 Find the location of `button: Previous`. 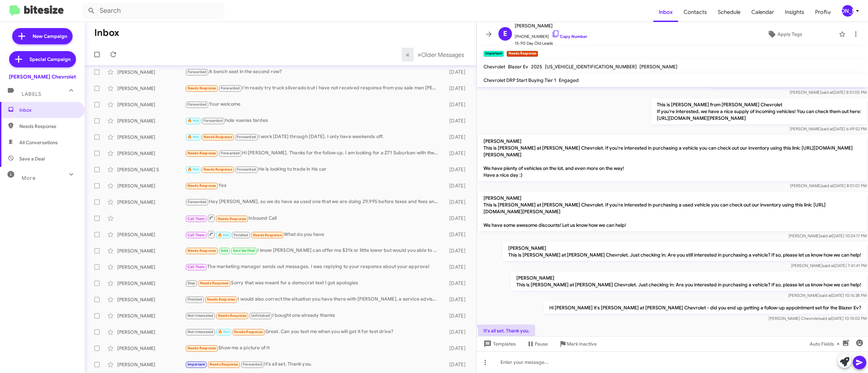

button: Previous is located at coordinates (408, 55).